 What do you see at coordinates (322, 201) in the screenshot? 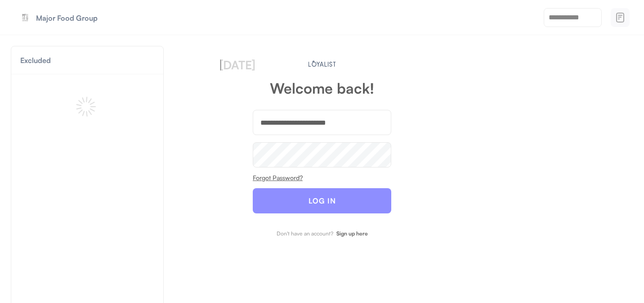
I see `button: LOG IN` at bounding box center [322, 201].